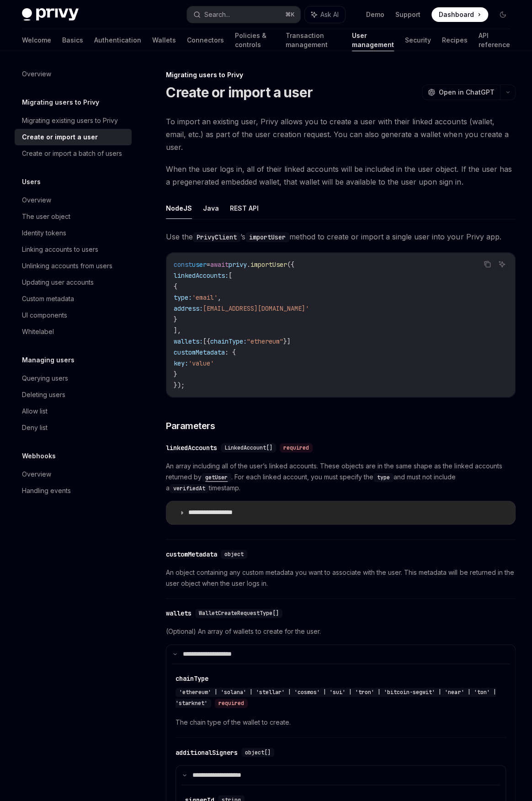 This screenshot has width=532, height=801. What do you see at coordinates (188, 341) in the screenshot?
I see `span: wallets:` at bounding box center [188, 341].